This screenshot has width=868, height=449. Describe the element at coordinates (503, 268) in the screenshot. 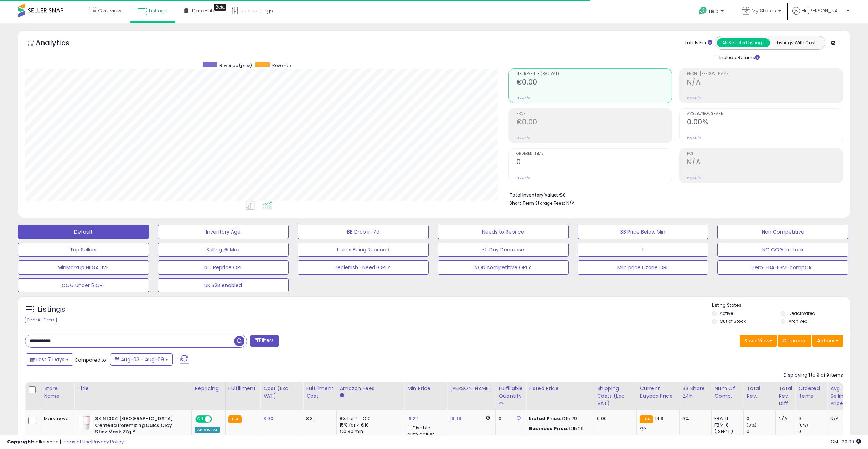

I see `button: NON competitive ORLY` at that location.